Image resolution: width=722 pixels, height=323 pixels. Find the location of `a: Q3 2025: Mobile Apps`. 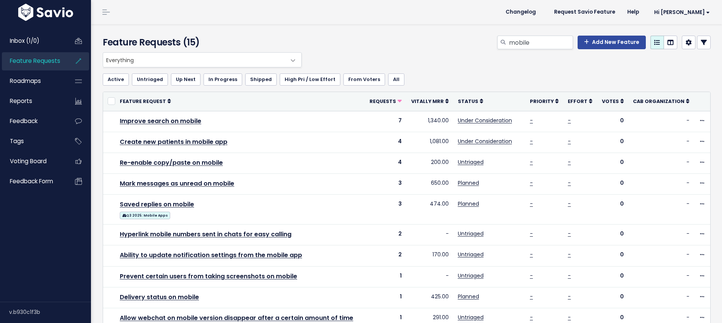

a: Q3 2025: Mobile Apps is located at coordinates (145, 215).